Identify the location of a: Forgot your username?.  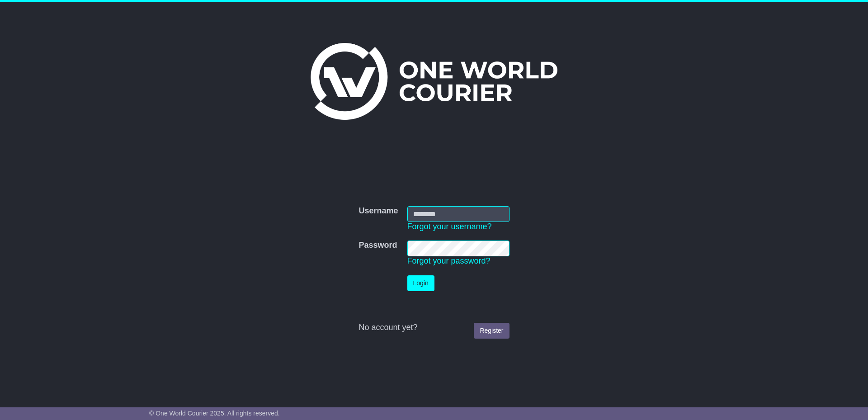
(449, 227).